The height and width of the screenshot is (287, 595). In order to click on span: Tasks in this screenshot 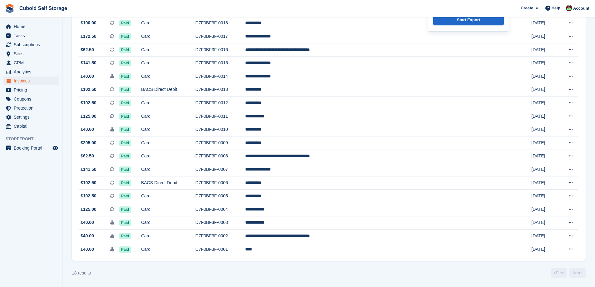, I will do `click(33, 36)`.